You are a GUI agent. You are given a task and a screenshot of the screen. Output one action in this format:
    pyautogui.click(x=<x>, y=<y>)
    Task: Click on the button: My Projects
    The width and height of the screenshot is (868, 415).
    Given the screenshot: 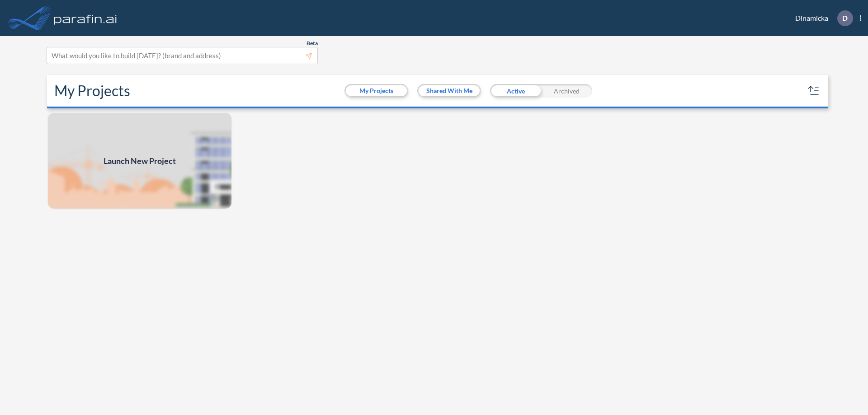 What is the action you would take?
    pyautogui.click(x=376, y=91)
    